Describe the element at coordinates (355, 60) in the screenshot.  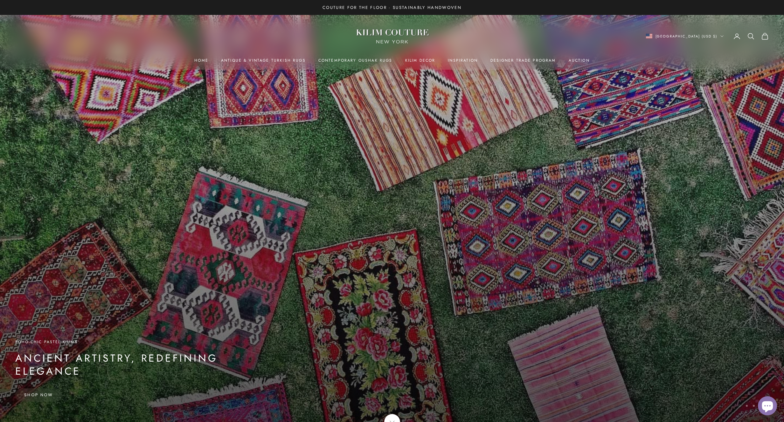
I see `a: Contemporary Oushak Rugs` at that location.